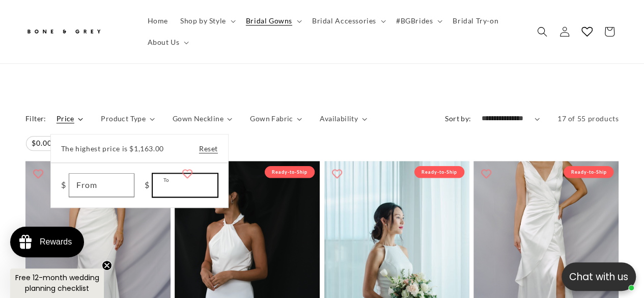 This screenshot has width=644, height=298. What do you see at coordinates (415, 21) in the screenshot?
I see `span: #BGBrides` at bounding box center [415, 21].